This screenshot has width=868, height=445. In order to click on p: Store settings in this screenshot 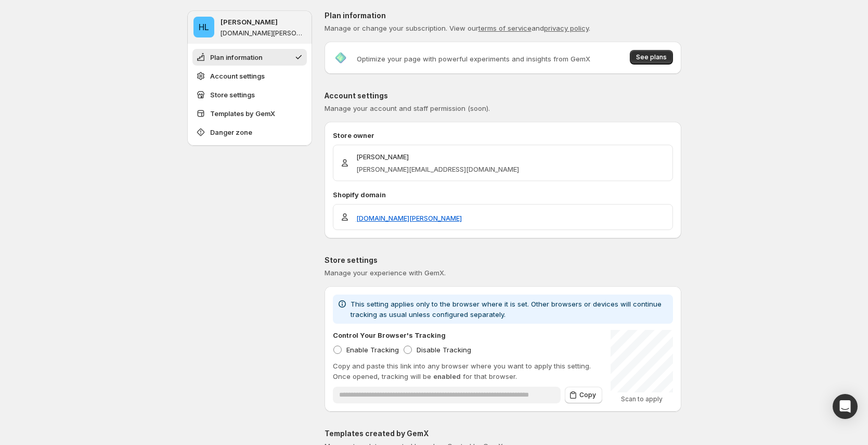, I will do `click(503, 260)`.